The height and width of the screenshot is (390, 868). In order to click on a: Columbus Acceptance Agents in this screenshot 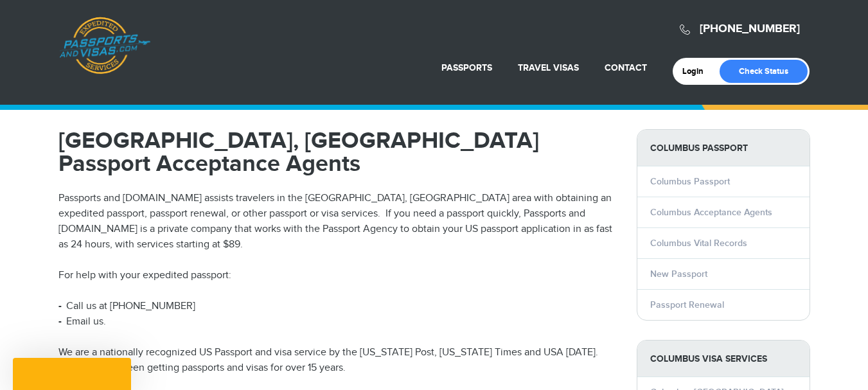, I will do `click(712, 212)`.